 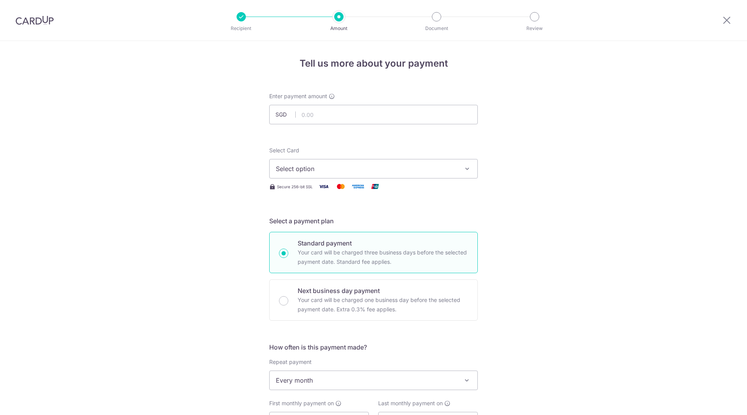 What do you see at coordinates (341, 186) in the screenshot?
I see `img: Mastercard` at bounding box center [341, 186].